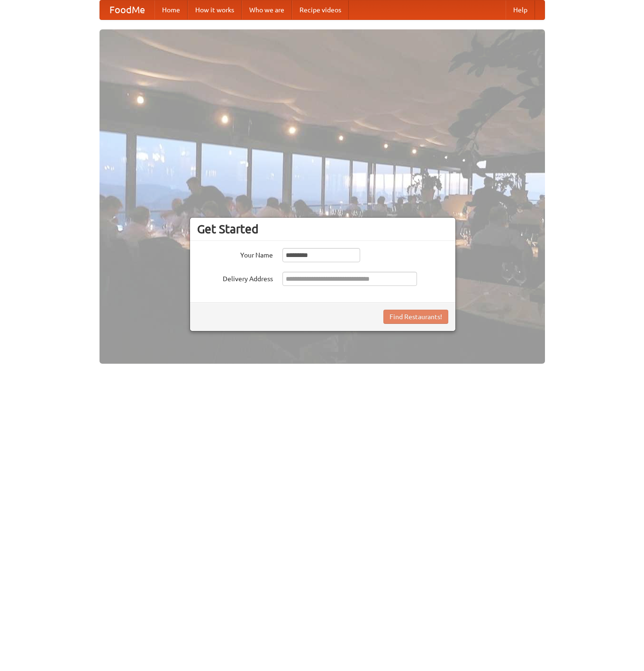  What do you see at coordinates (235, 278) in the screenshot?
I see `label: Delivery Address` at bounding box center [235, 278].